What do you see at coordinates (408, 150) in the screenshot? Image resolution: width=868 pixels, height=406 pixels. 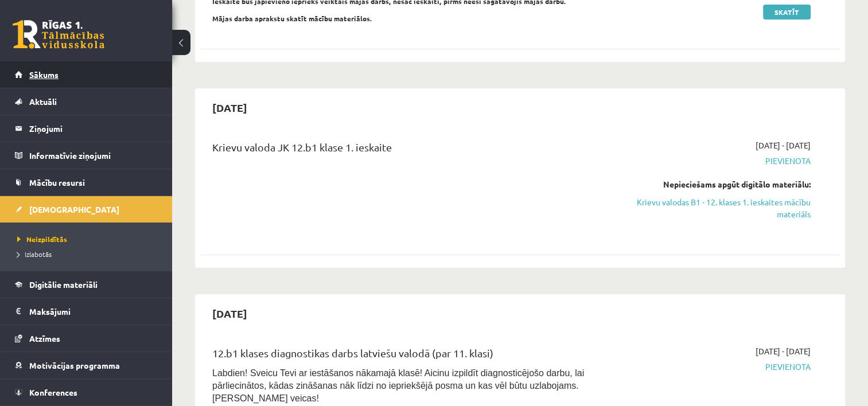 I see `div: Krievu valoda JK 12.b1 klase 1. ieskaite` at bounding box center [408, 150].